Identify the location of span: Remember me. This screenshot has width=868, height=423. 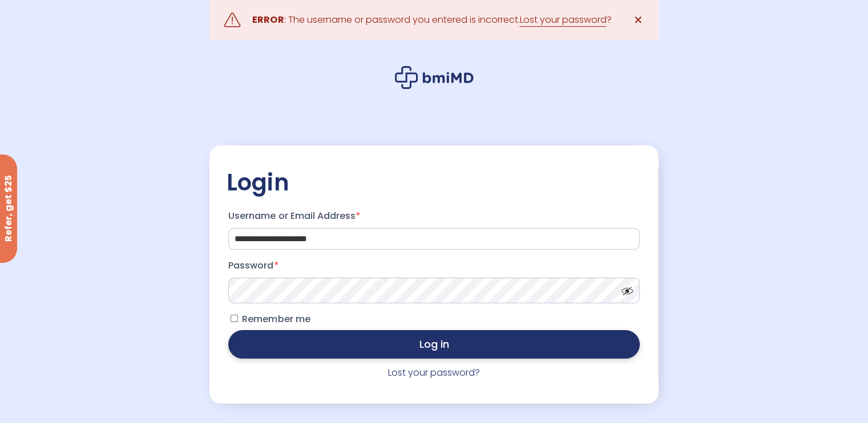
(276, 319).